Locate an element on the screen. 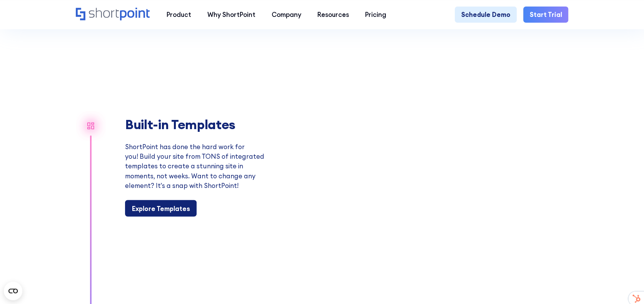  div: Product is located at coordinates (179, 14).